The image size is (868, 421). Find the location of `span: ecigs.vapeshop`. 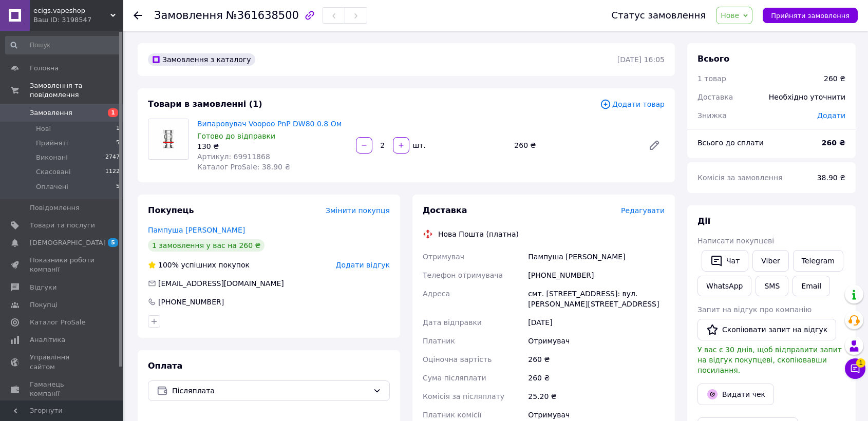

span: ecigs.vapeshop is located at coordinates (72, 11).